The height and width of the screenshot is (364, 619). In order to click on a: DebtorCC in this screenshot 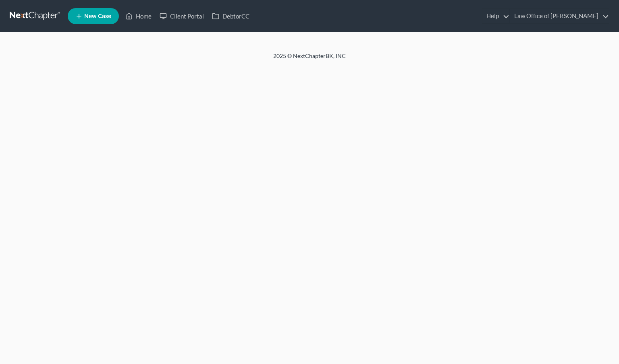, I will do `click(231, 16)`.